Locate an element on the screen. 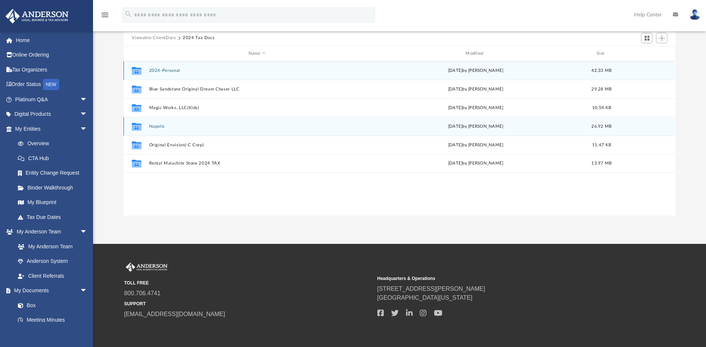 The image size is (706, 347). button: Original Envision(-C Corp) is located at coordinates (257, 145).